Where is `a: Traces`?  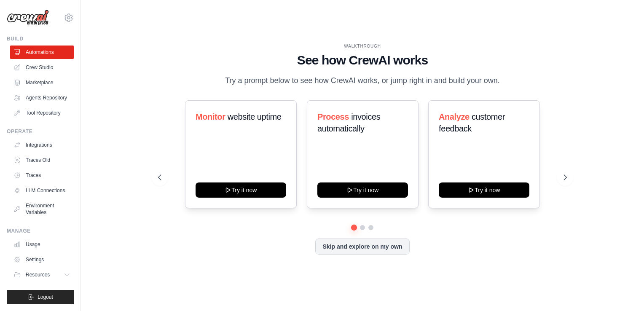 a: Traces is located at coordinates (42, 176).